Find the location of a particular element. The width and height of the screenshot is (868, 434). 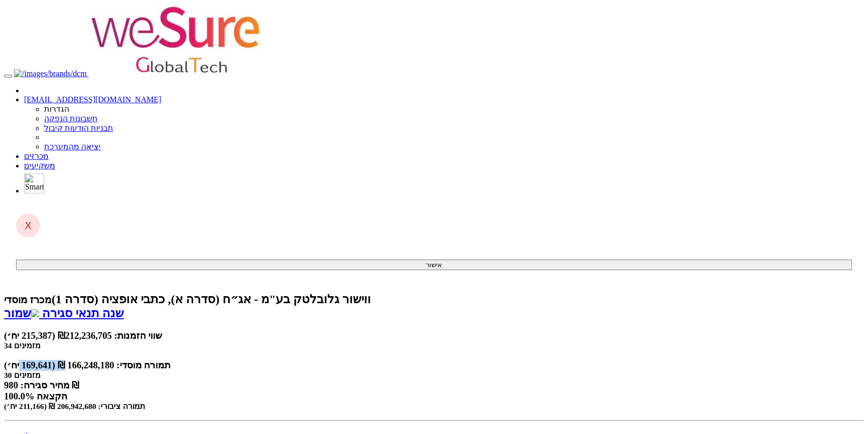

a: שמור is located at coordinates (22, 313).